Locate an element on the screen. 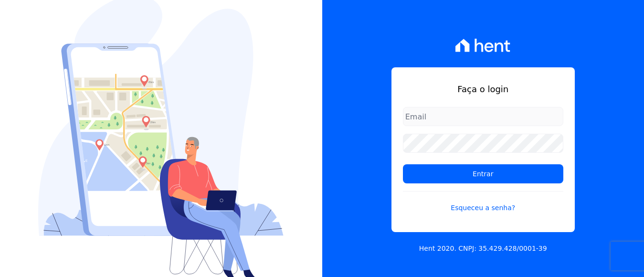  a: Esqueceu a senha? is located at coordinates (483, 202).